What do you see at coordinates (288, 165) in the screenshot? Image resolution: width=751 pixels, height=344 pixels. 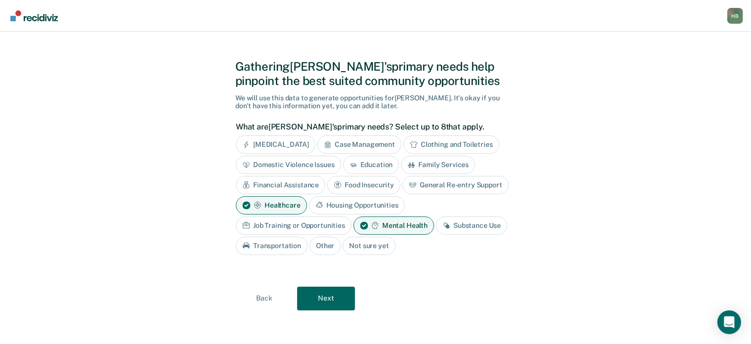 I see `div: Domestic Violence Issues` at bounding box center [288, 165].